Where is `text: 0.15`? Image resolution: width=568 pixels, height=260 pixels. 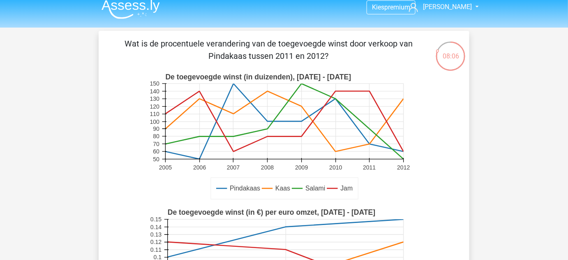
text: 0.15 is located at coordinates (156, 219).